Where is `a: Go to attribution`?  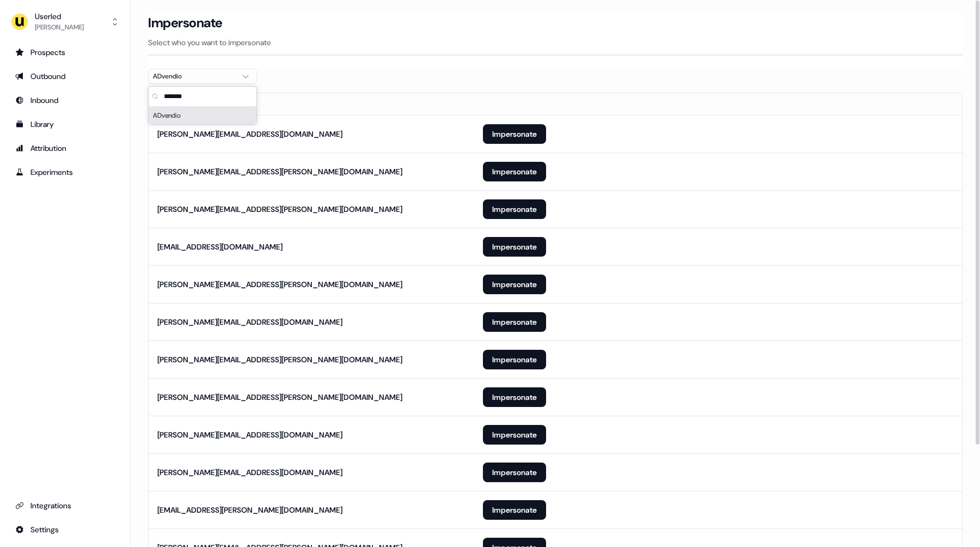 a: Go to attribution is located at coordinates (65, 148).